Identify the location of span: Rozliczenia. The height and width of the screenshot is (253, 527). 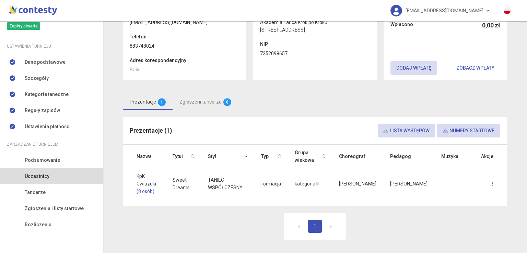
(38, 225).